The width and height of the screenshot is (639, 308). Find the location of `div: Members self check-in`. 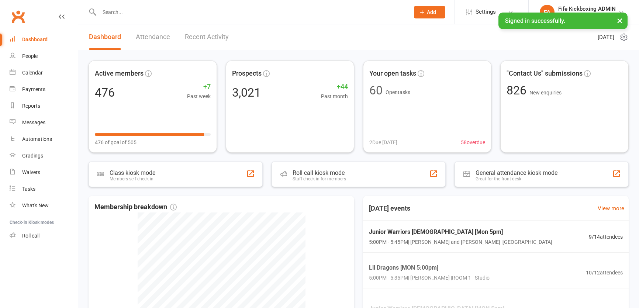

div: Members self check-in is located at coordinates (132, 179).